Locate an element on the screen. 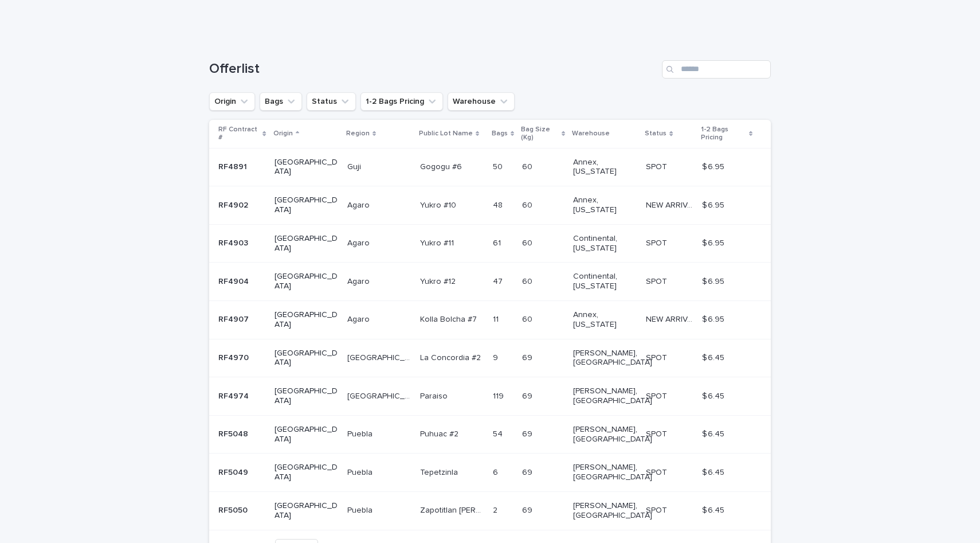 The width and height of the screenshot is (980, 543). p: Bag Size (Kg) is located at coordinates (540, 134).